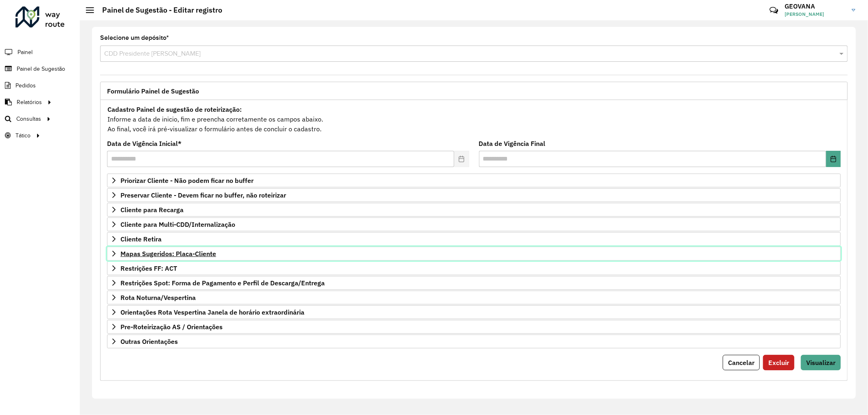  What do you see at coordinates (149, 268) in the screenshot?
I see `span: Restrições FF: ACT` at bounding box center [149, 268].